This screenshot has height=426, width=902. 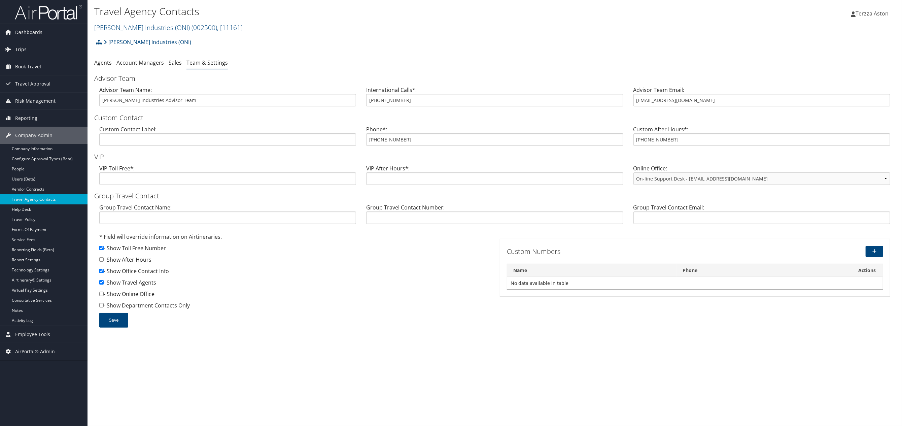 I want to click on th: Name: activate to sort column descending, so click(x=592, y=270).